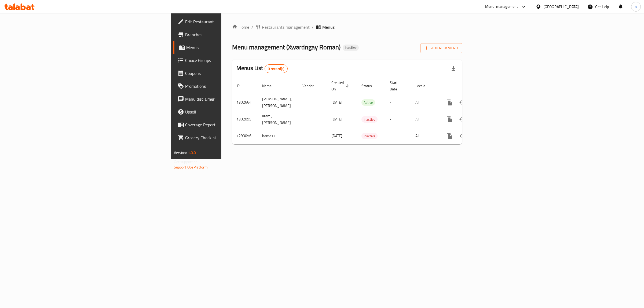 Image resolution: width=644 pixels, height=308 pixels. Describe the element at coordinates (286, 27) in the screenshot. I see `span: Restaurants management` at that location.